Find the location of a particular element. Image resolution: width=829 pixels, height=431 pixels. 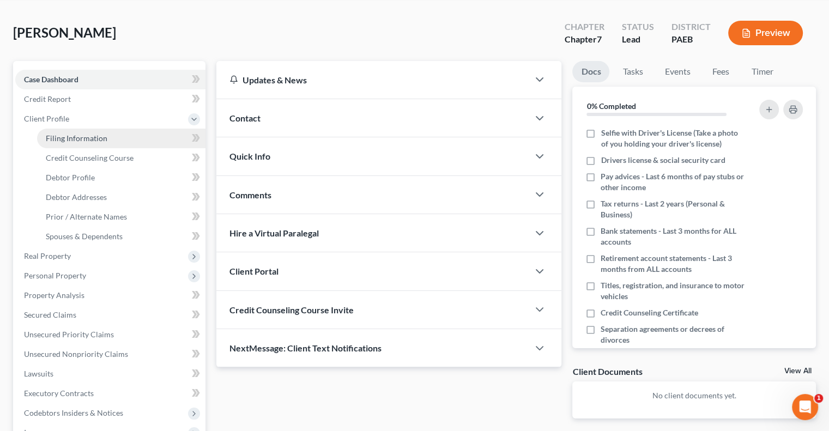

a: Debtor Addresses is located at coordinates (121, 197).